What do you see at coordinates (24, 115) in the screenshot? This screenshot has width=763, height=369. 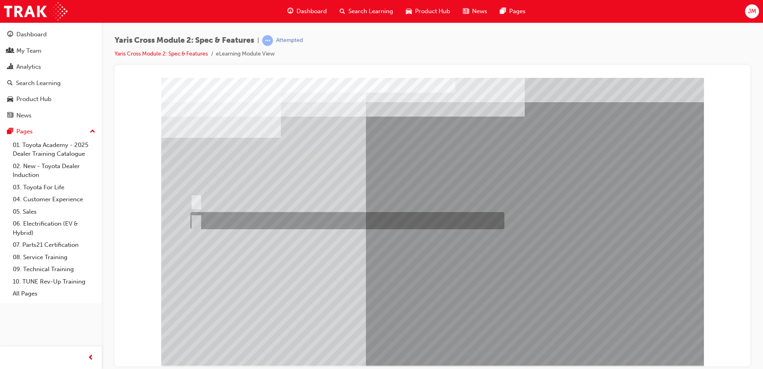 I see `div: News` at bounding box center [24, 115].